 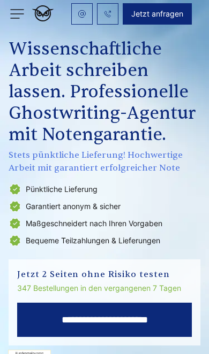 What do you see at coordinates (104, 162) in the screenshot?
I see `span: Stets pünktliche Lieferung! Hochwertige Arbeit mit garantiert erfolgreicher Note` at bounding box center [104, 162].